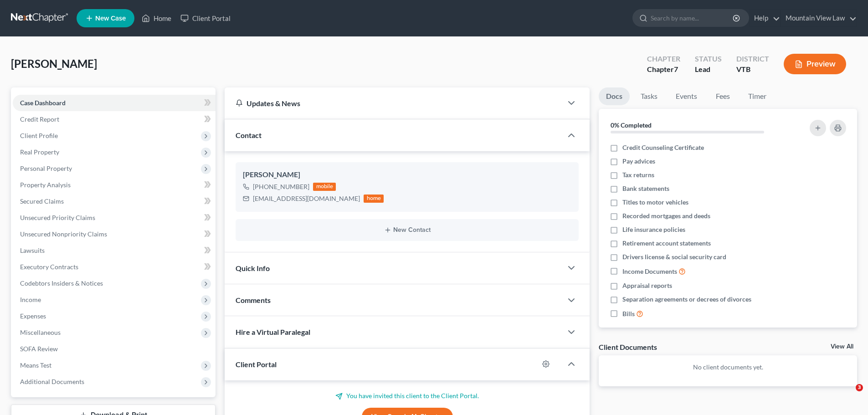 The height and width of the screenshot is (415, 868). What do you see at coordinates (42, 201) in the screenshot?
I see `span: Secured Claims` at bounding box center [42, 201].